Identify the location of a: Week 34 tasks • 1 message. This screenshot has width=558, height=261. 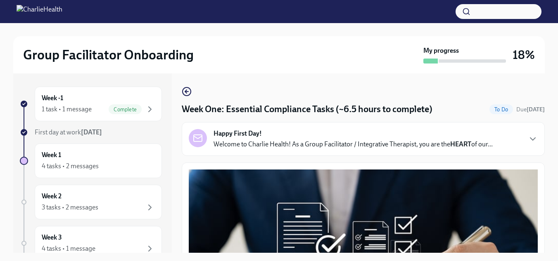
(91, 244).